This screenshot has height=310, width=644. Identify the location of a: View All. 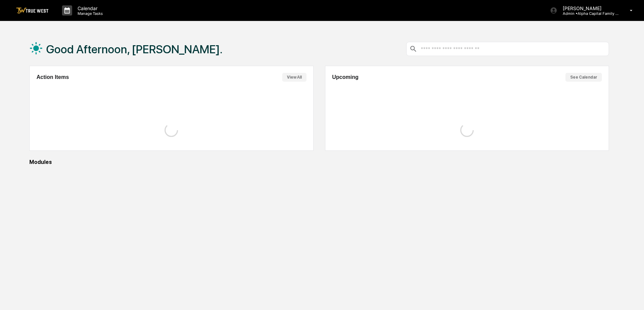
(295, 77).